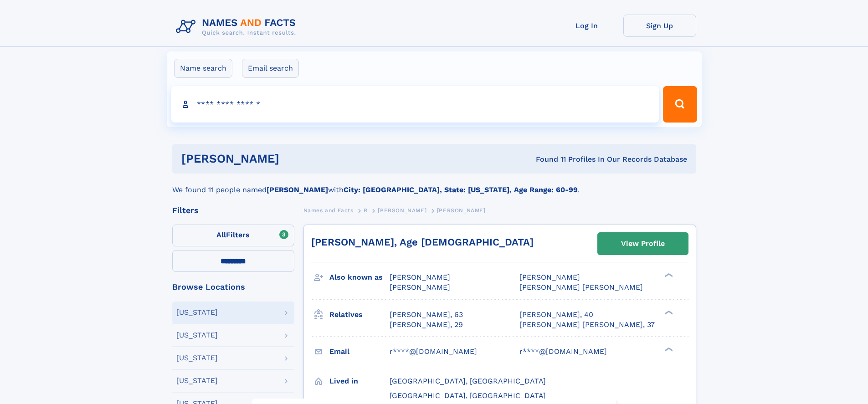  Describe the element at coordinates (360, 315) in the screenshot. I see `h3: Relatives` at that location.